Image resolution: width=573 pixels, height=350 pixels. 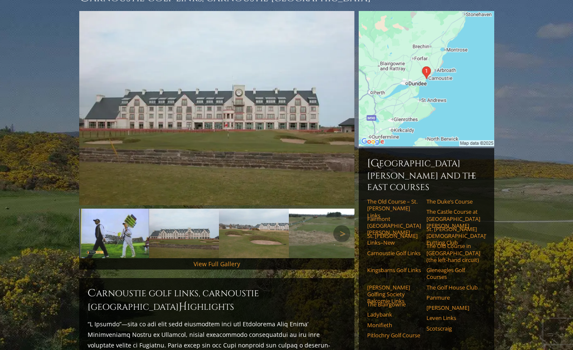 I want to click on a: The Golf House Club, so click(x=453, y=288).